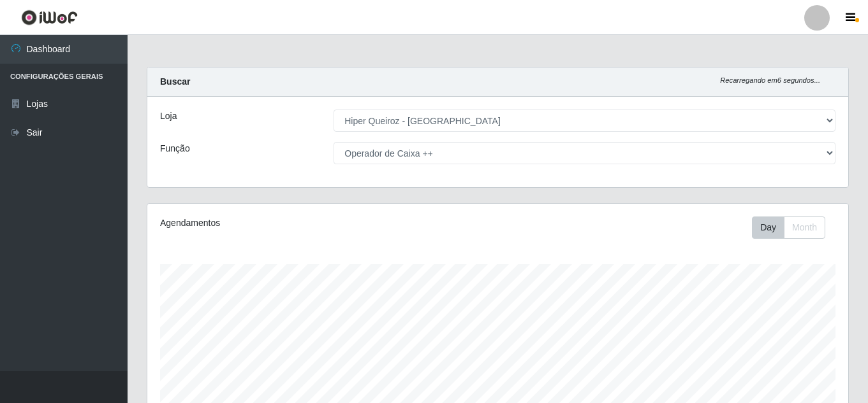 The image size is (868, 403). What do you see at coordinates (768, 227) in the screenshot?
I see `button: Day` at bounding box center [768, 227].